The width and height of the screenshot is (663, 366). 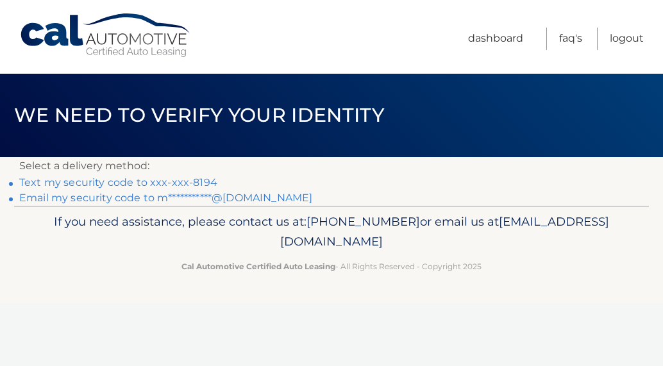 What do you see at coordinates (258, 266) in the screenshot?
I see `strong: Cal Automotive Certified Auto Leasing` at bounding box center [258, 266].